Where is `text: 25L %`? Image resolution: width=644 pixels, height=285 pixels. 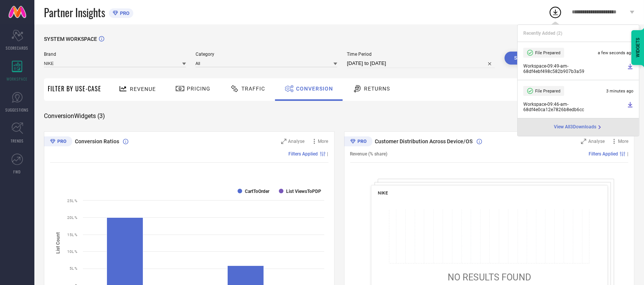
text: 25L % is located at coordinates (72, 201).